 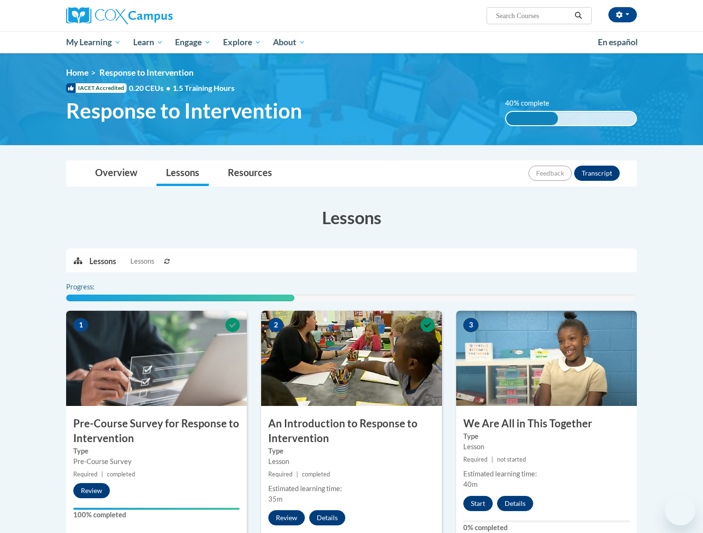 What do you see at coordinates (242, 42) in the screenshot?
I see `span: Explore` at bounding box center [242, 42].